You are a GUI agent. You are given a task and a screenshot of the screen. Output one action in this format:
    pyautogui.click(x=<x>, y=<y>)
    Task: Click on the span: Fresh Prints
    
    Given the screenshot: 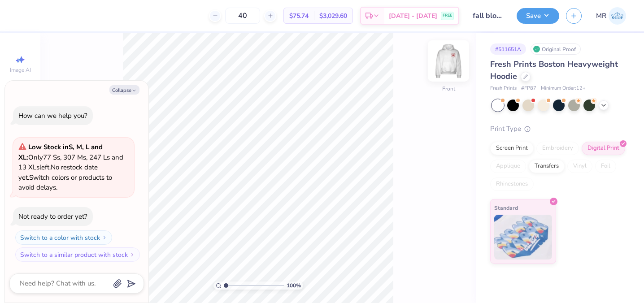 What is the action you would take?
    pyautogui.click(x=503, y=88)
    